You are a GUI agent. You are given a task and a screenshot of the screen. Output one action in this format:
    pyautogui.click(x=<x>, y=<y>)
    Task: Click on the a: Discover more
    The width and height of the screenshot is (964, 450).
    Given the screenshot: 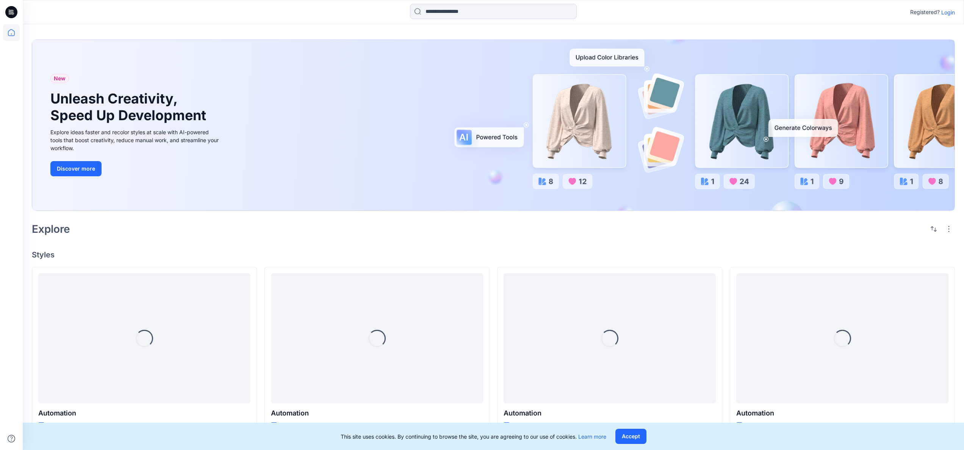 What is the action you would take?
    pyautogui.click(x=136, y=169)
    